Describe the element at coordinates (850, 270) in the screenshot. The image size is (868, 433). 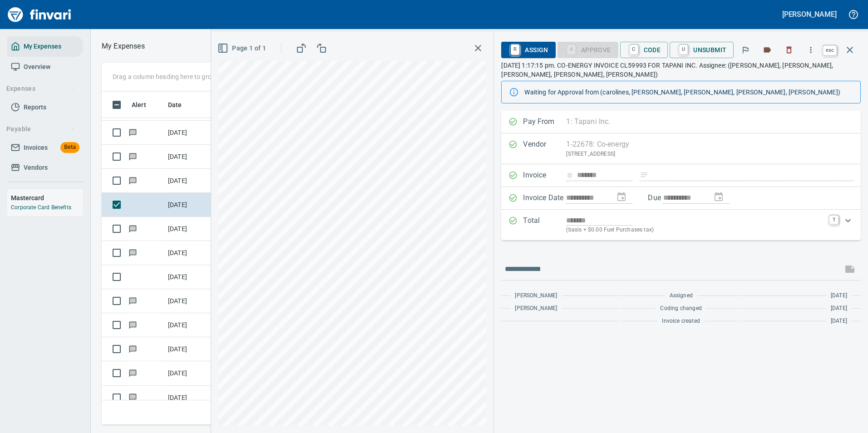
I see `span: This records your message into the invoice and notifies anyone mentioned` at that location.